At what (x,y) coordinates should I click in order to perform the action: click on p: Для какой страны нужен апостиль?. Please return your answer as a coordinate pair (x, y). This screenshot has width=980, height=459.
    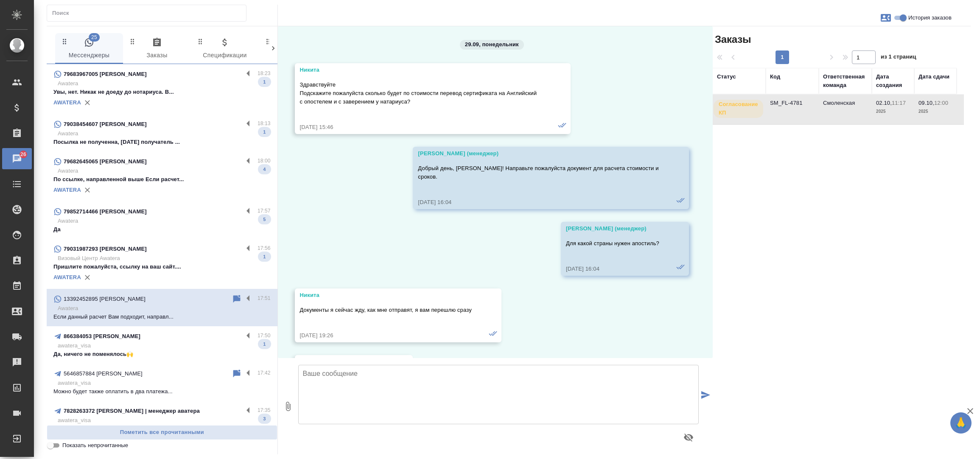
    Looking at the image, I should click on (612, 243).